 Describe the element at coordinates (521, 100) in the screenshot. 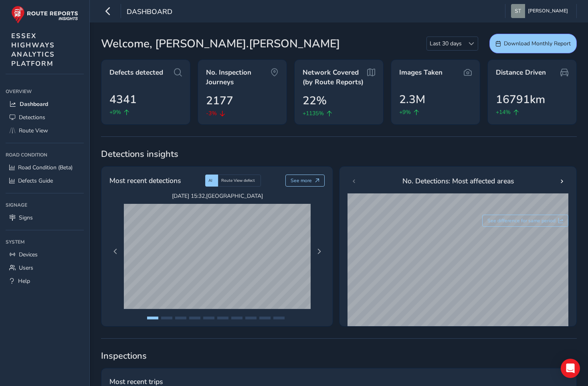

I see `span: 16791km` at that location.